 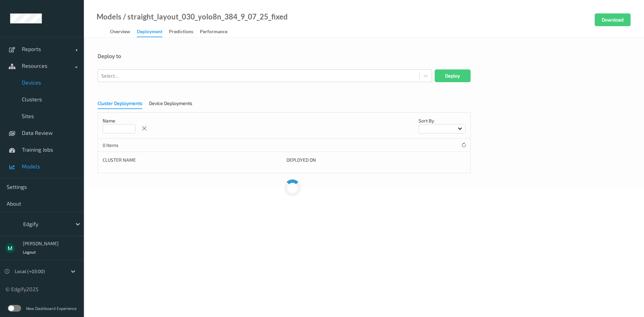 What do you see at coordinates (120, 104) in the screenshot?
I see `div: Cluster Deployments` at bounding box center [120, 104].